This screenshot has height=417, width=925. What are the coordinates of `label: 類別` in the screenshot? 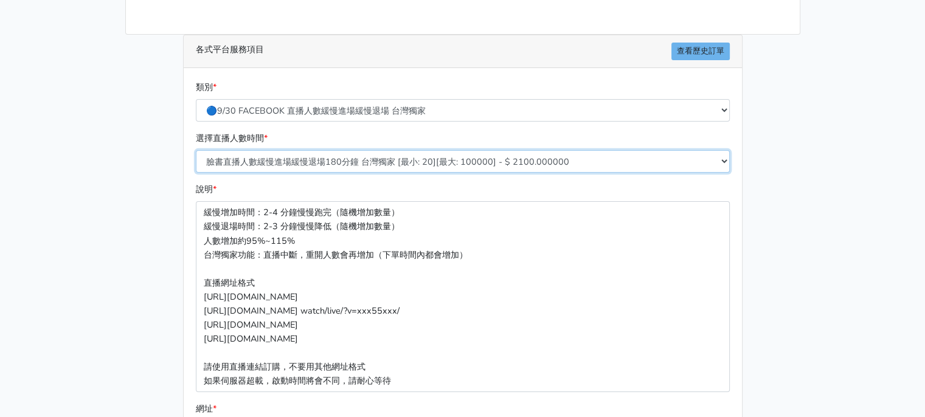 It's located at (206, 87).